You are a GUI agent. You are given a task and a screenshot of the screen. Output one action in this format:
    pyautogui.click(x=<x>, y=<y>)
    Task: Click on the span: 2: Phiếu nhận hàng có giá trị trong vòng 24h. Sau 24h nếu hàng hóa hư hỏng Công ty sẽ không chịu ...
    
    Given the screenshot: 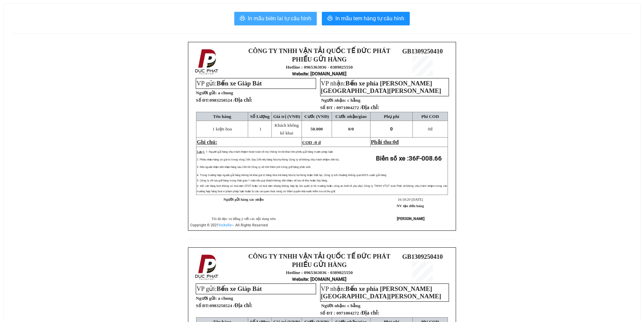 What is the action you would take?
    pyautogui.click(x=268, y=159)
    